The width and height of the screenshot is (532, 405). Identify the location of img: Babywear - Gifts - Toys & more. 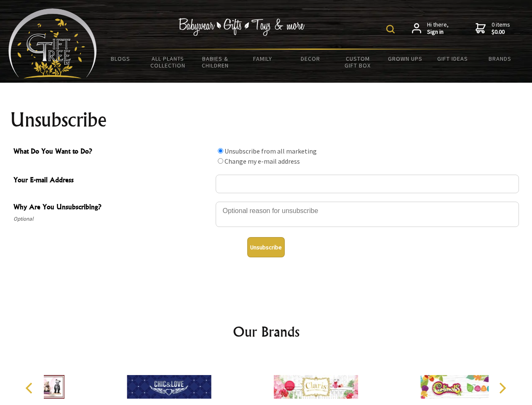
(242, 27).